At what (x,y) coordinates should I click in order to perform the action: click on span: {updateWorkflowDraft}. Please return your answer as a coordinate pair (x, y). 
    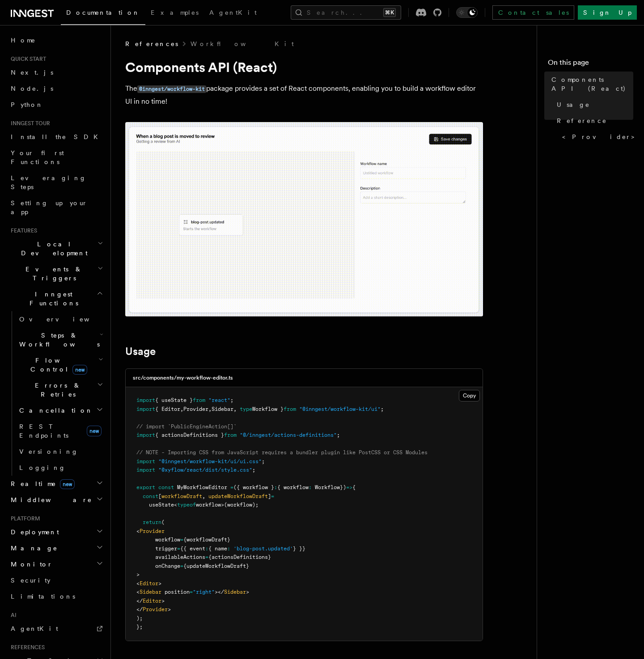
    Looking at the image, I should click on (216, 567).